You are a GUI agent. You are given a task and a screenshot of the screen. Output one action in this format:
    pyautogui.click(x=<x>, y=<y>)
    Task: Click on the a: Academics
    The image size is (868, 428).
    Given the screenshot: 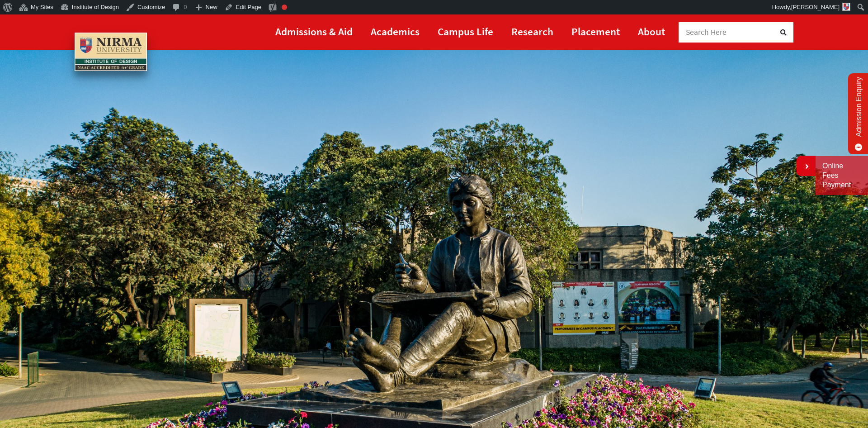 What is the action you would take?
    pyautogui.click(x=395, y=32)
    